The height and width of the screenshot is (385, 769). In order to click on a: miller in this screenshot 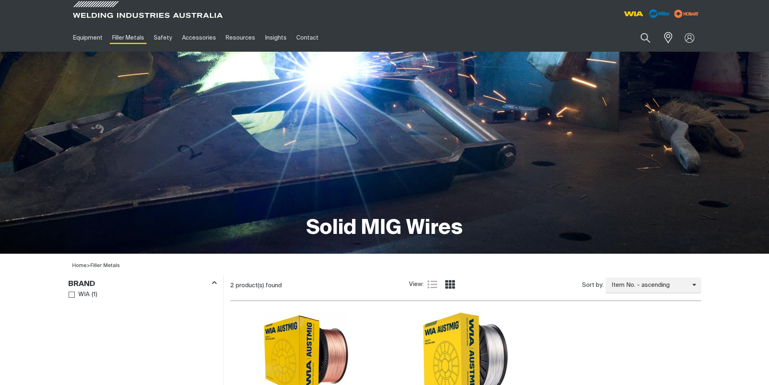, I will do `click(686, 14)`.